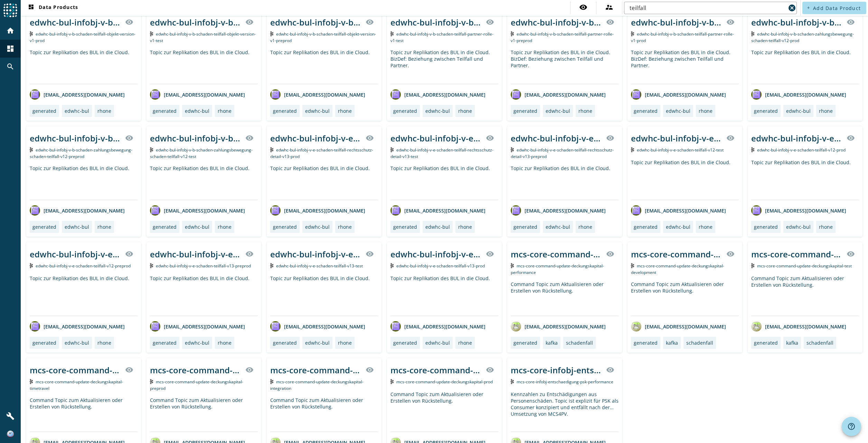 The width and height of the screenshot is (868, 443). Describe the element at coordinates (31, 150) in the screenshot. I see `img: Kafka Topic: edwhc-bul-infobj-v-b-schaden-zahlungsbewegung-schaden-teilfall-v12-preprod` at that location.